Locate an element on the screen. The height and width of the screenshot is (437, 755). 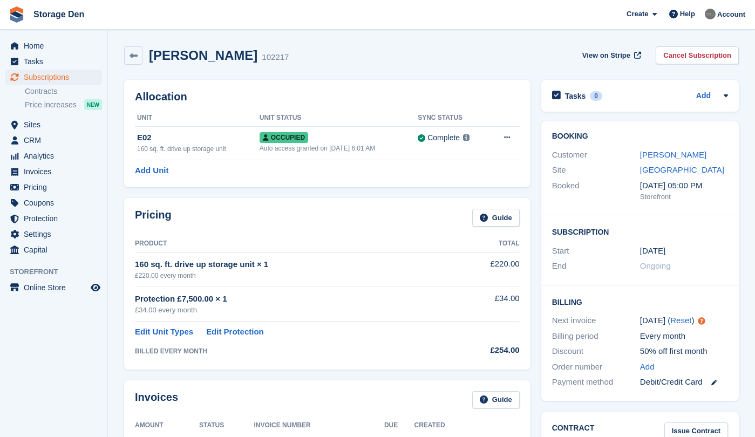
img: Brian Barbour is located at coordinates (710, 14).